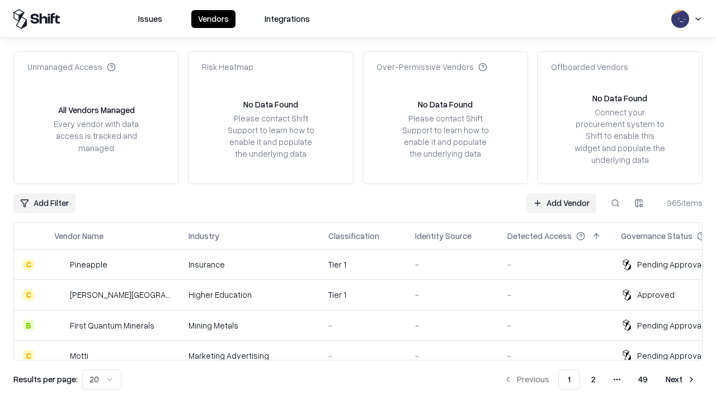 The height and width of the screenshot is (403, 716). What do you see at coordinates (204, 236) in the screenshot?
I see `div: Industry` at bounding box center [204, 236].